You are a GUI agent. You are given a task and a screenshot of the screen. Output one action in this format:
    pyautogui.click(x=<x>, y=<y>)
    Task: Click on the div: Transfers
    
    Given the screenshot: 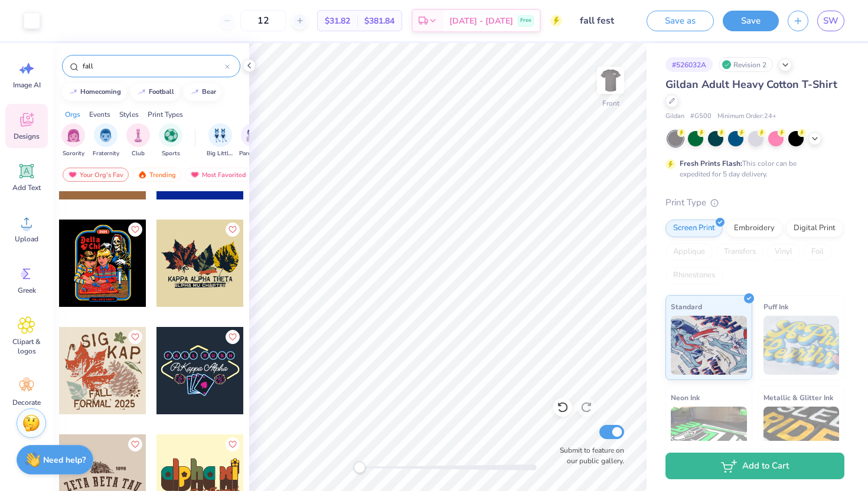 What is the action you would take?
    pyautogui.click(x=740, y=252)
    